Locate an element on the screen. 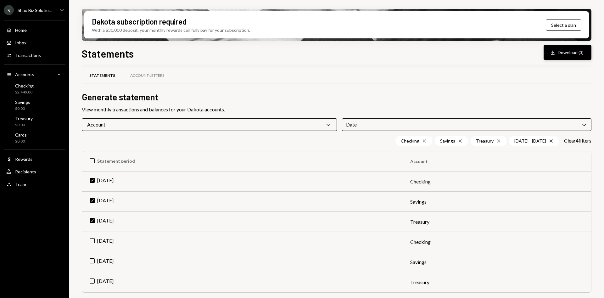  div: Inbox is located at coordinates (21, 42).